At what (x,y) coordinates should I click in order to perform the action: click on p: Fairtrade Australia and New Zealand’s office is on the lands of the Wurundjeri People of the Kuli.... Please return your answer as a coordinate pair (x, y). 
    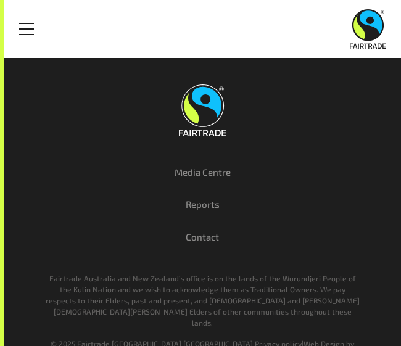
    Looking at the image, I should click on (202, 301).